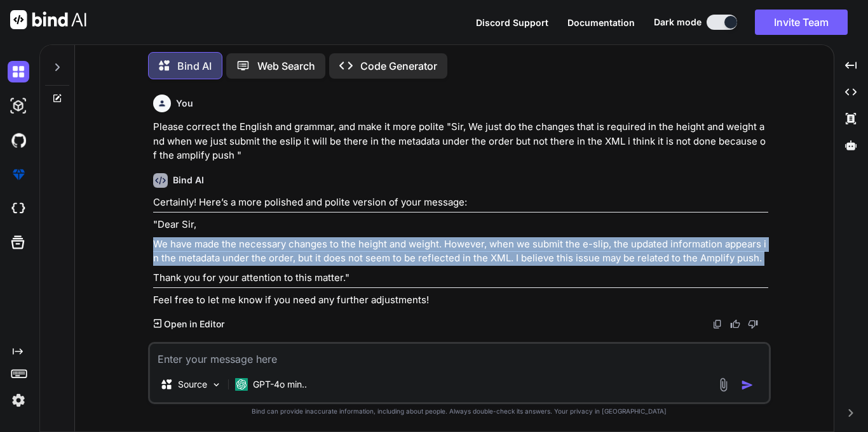  Describe the element at coordinates (801, 22) in the screenshot. I see `button: Invite Team` at that location.